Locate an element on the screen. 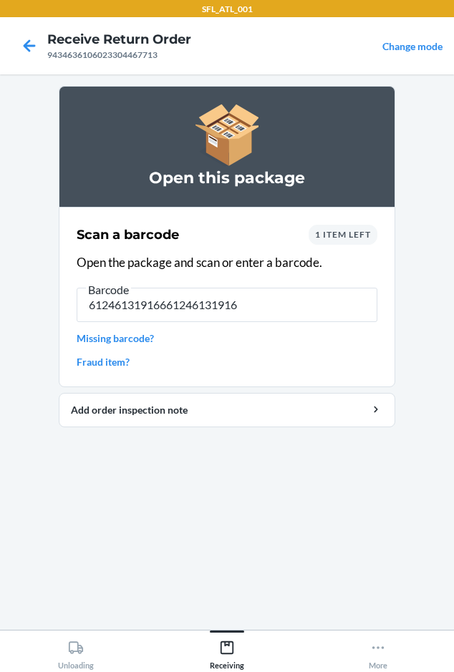 The height and width of the screenshot is (672, 454). h3: Open this package is located at coordinates (227, 178).